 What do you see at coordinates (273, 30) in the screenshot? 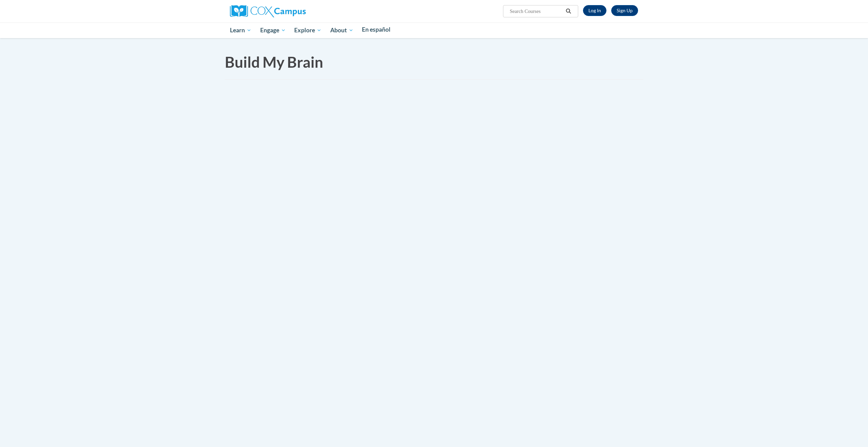
I see `a: Engage` at bounding box center [273, 30].